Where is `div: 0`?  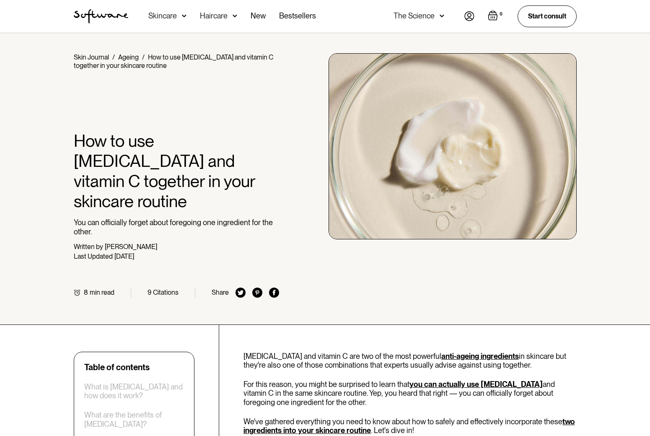 div: 0 is located at coordinates (501, 14).